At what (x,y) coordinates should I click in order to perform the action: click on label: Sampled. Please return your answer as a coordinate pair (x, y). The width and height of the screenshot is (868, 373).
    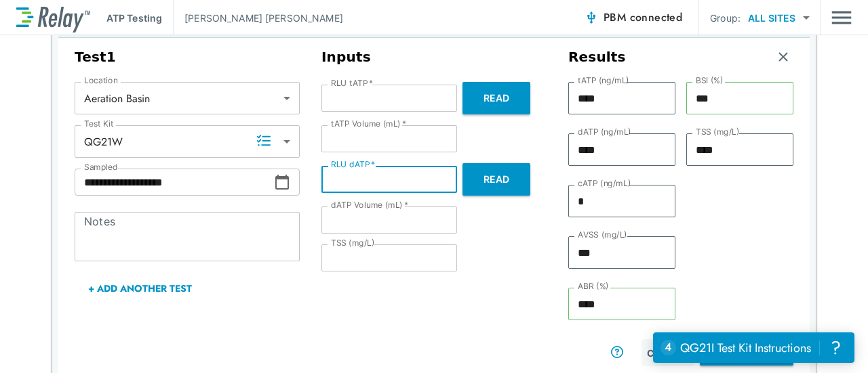
    Looking at the image, I should click on (101, 168).